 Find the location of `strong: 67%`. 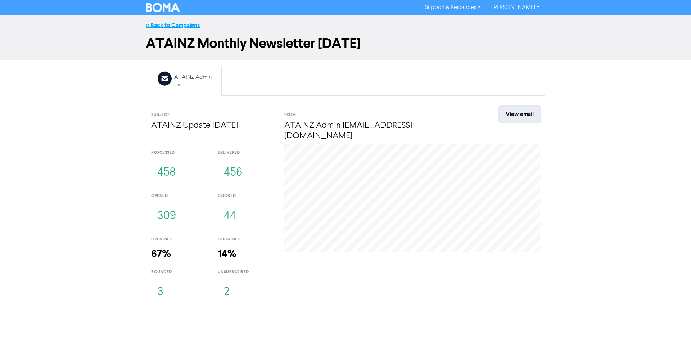

strong: 67% is located at coordinates (161, 254).